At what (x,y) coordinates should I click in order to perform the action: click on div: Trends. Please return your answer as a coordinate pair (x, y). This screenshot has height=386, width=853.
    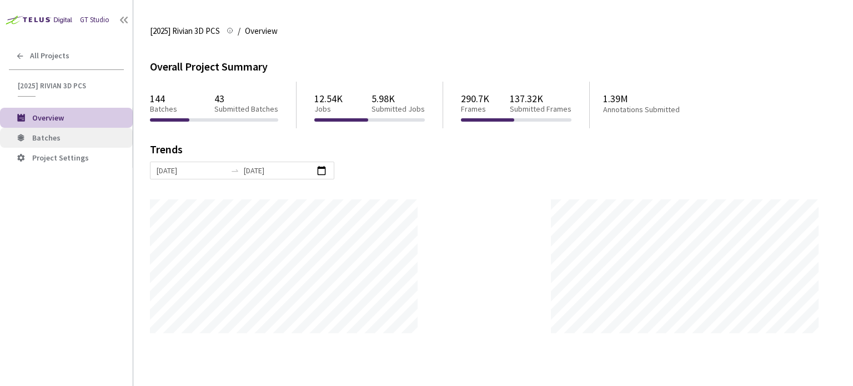
    Looking at the image, I should click on (485, 153).